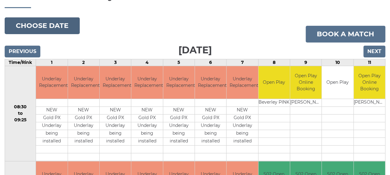 The width and height of the screenshot is (390, 175). What do you see at coordinates (345, 34) in the screenshot?
I see `a: Book a match` at bounding box center [345, 34].